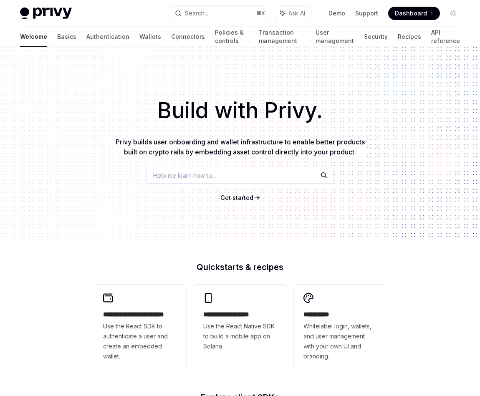 This screenshot has width=480, height=396. Describe the element at coordinates (414, 13) in the screenshot. I see `a: Dashboard` at that location.